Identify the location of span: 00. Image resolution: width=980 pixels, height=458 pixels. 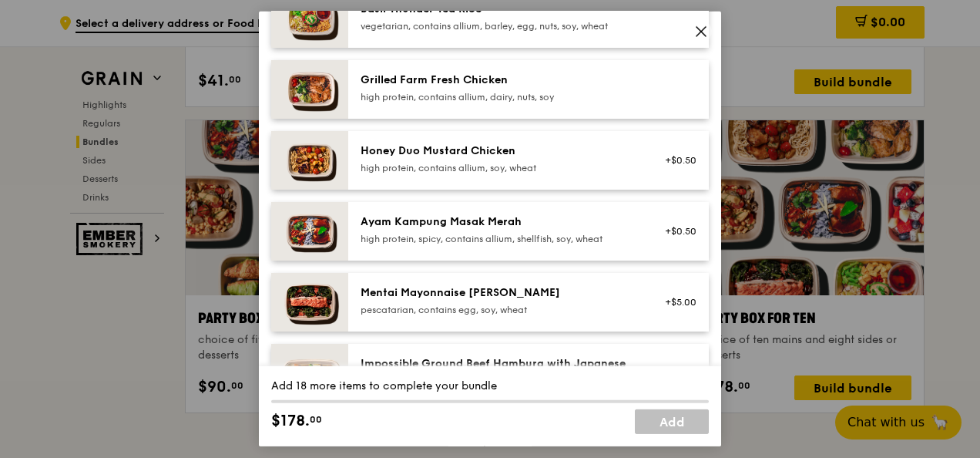
(316, 419).